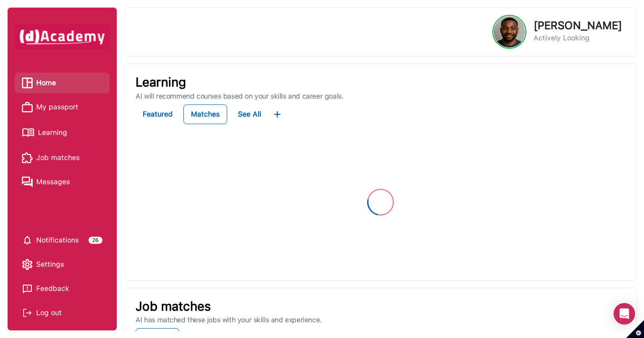 The width and height of the screenshot is (644, 338). Describe the element at coordinates (50, 264) in the screenshot. I see `span: Settings` at that location.